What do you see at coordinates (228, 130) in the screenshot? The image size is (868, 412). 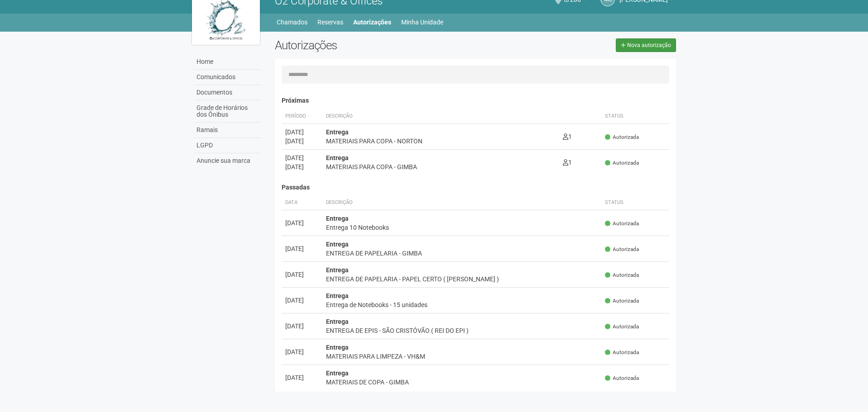 I see `a: Ramais` at bounding box center [228, 130].